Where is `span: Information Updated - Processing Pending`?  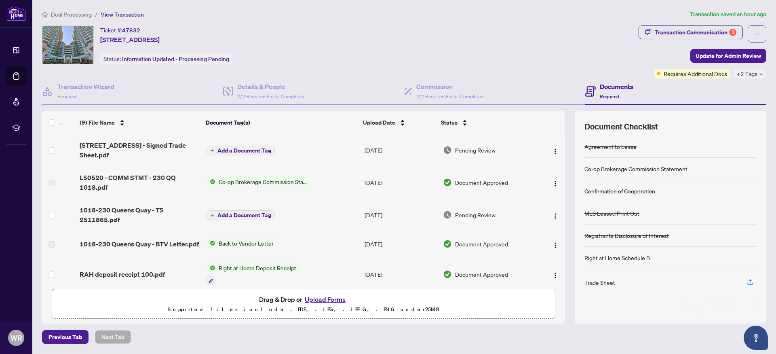
span: Information Updated - Processing Pending is located at coordinates (175, 59).